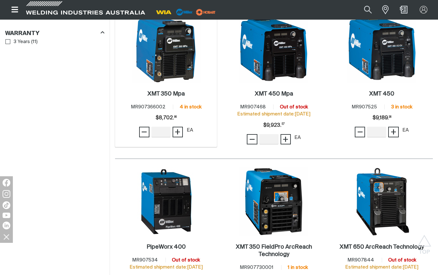 The width and height of the screenshot is (438, 275). I want to click on span: 1 in stock, so click(298, 267).